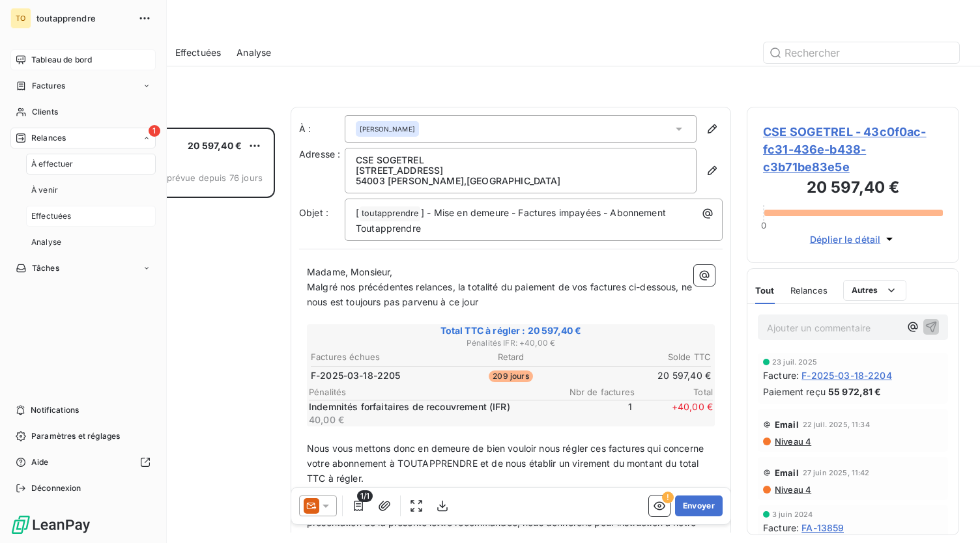 The width and height of the screenshot is (980, 543). Describe the element at coordinates (674, 392) in the screenshot. I see `span: Total` at that location.